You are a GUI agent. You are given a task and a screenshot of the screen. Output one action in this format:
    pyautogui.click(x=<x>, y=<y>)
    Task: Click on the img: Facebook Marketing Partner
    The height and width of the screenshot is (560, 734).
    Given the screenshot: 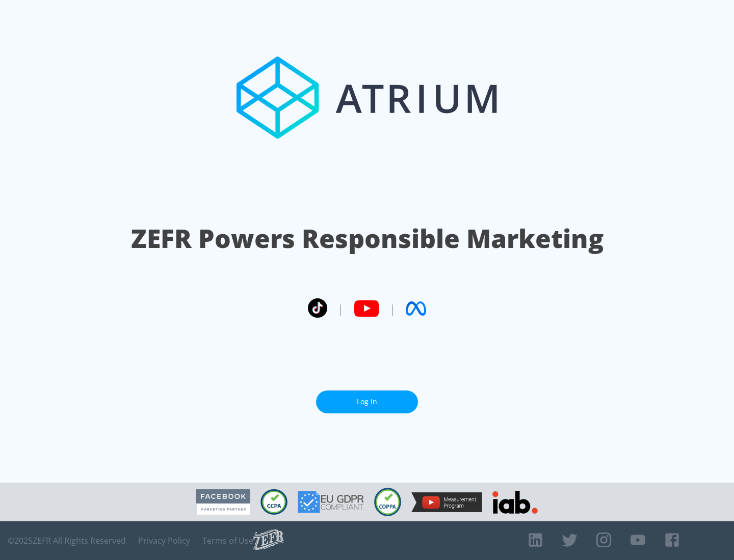 What is the action you would take?
    pyautogui.click(x=223, y=502)
    